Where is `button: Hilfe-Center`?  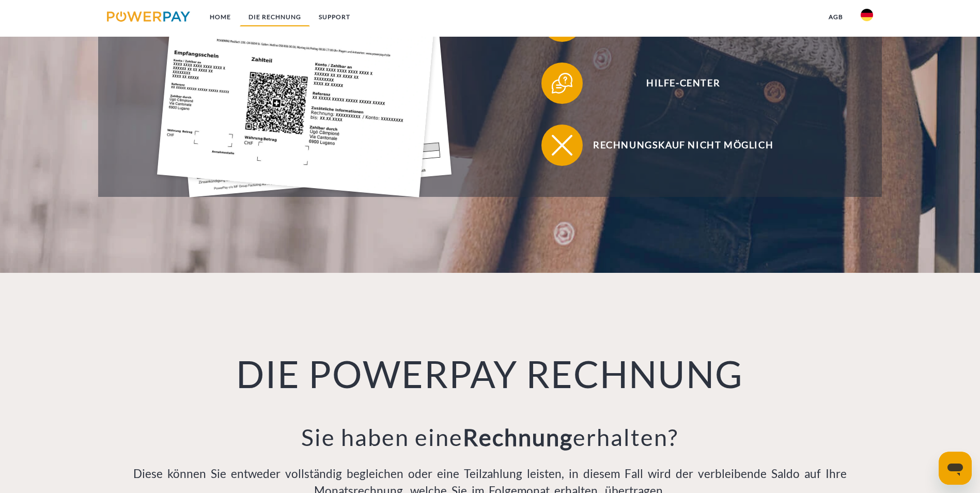 button: Hilfe-Center is located at coordinates (676, 83).